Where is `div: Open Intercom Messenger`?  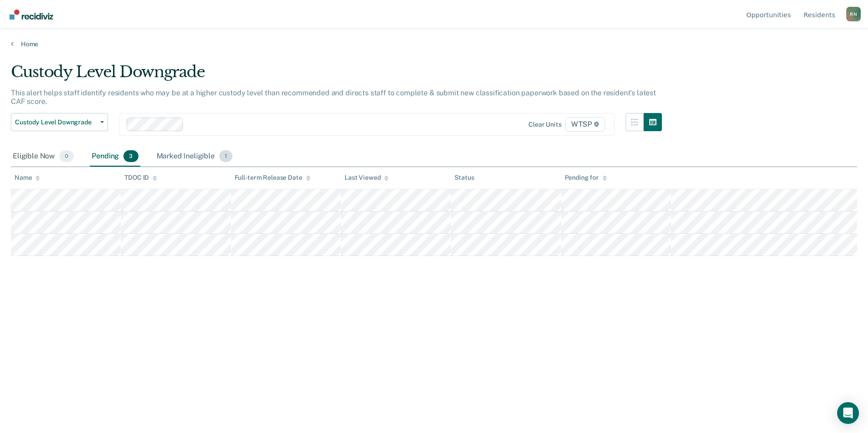
div: Open Intercom Messenger is located at coordinates (848, 413).